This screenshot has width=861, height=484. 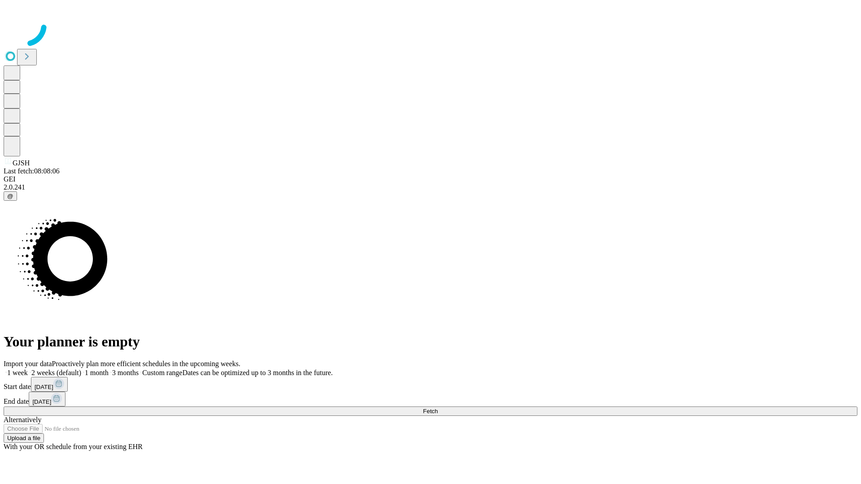 I want to click on button: Upload a file, so click(x=24, y=438).